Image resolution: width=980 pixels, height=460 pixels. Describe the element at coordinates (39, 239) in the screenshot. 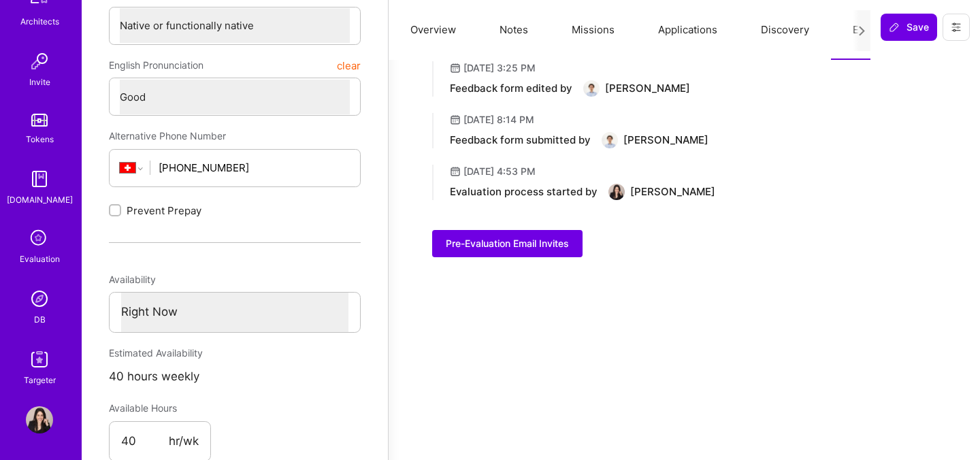

I see `i: icon SelectionTeam` at that location.